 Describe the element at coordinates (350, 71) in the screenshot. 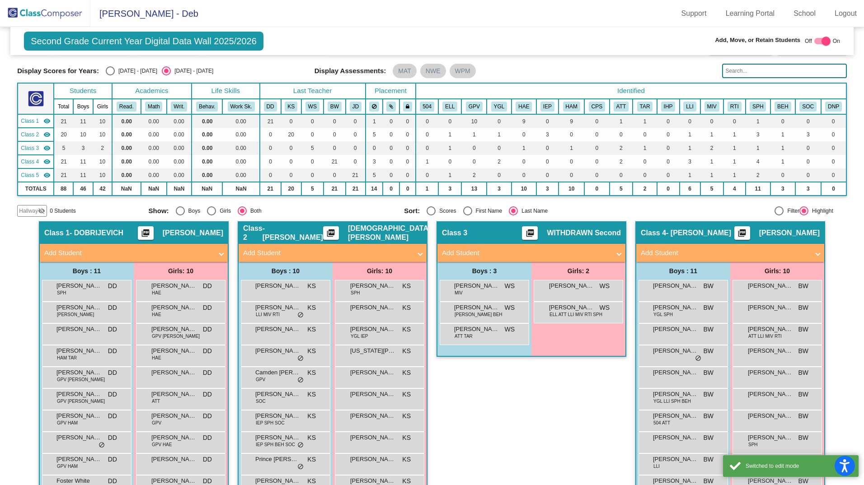

I see `span: Display Assessments:` at that location.